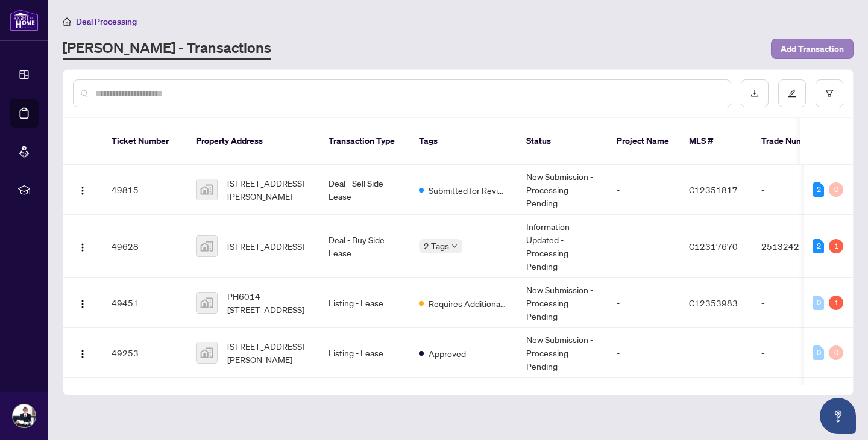 The height and width of the screenshot is (440, 868). I want to click on span: C12317670, so click(713, 247).